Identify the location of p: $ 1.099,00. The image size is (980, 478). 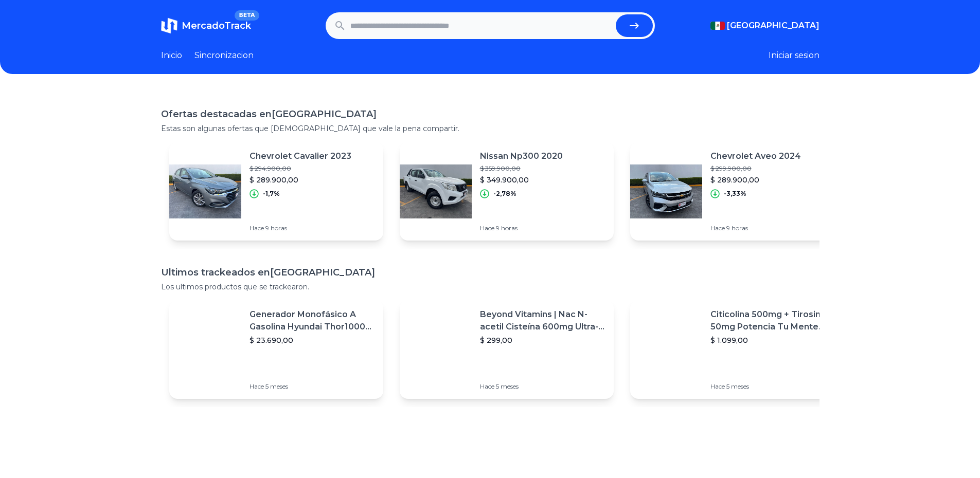
(773, 340).